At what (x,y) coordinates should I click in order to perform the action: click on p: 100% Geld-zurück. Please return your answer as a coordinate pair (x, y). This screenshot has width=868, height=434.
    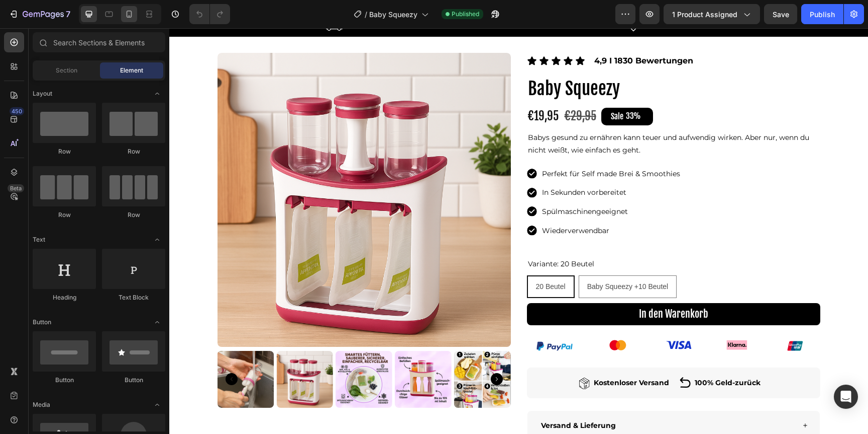
    Looking at the image, I should click on (558, 354).